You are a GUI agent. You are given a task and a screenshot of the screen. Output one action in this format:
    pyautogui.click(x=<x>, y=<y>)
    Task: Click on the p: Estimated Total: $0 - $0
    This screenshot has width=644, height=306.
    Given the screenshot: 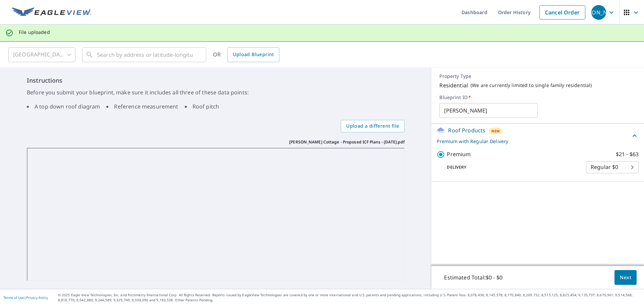 What is the action you would take?
    pyautogui.click(x=473, y=277)
    